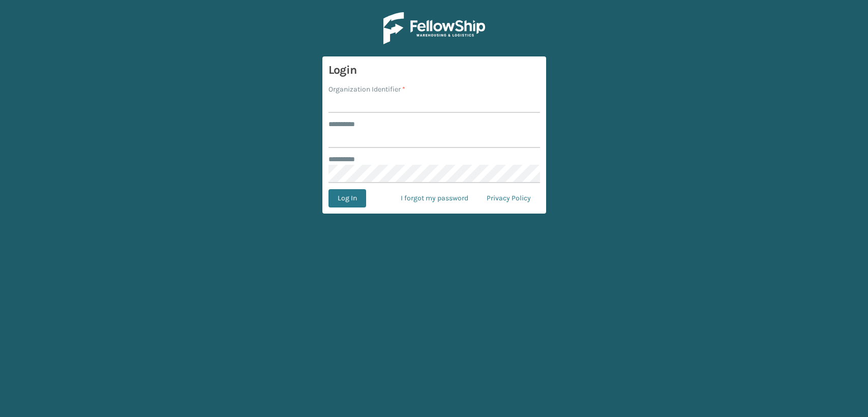  What do you see at coordinates (347, 198) in the screenshot?
I see `button: Log In` at bounding box center [347, 198].